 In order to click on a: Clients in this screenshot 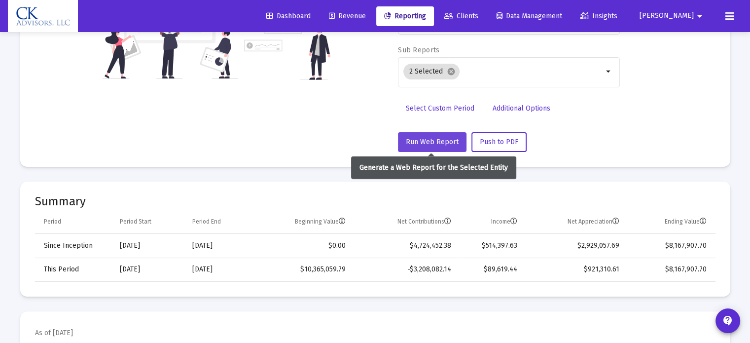, I will do `click(461, 16)`.